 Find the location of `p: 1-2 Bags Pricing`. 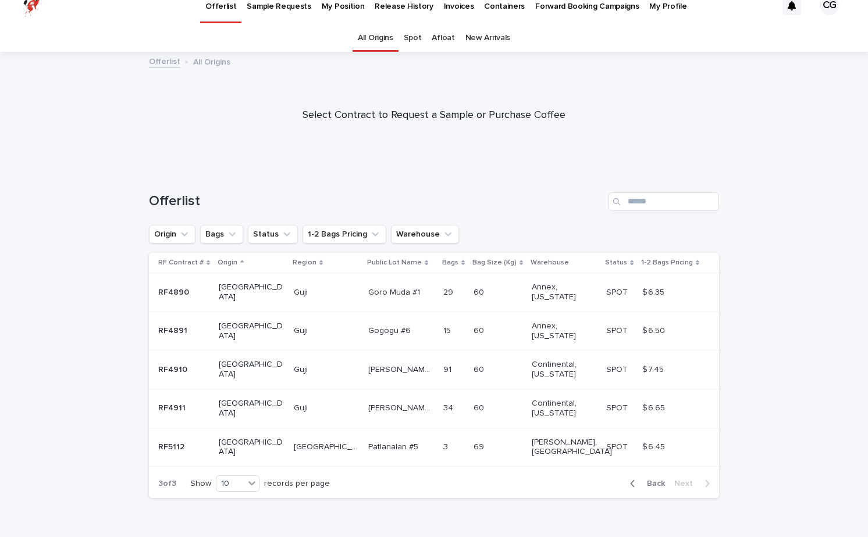

p: 1-2 Bags Pricing is located at coordinates (666, 263).